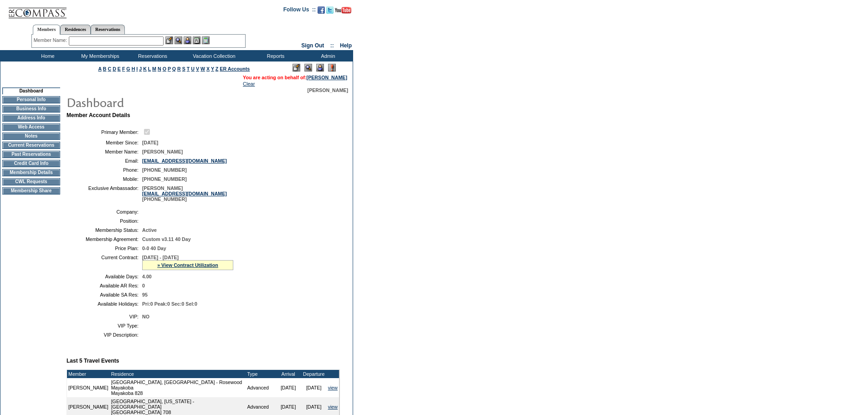 The height and width of the screenshot is (415, 868). I want to click on a: T, so click(188, 69).